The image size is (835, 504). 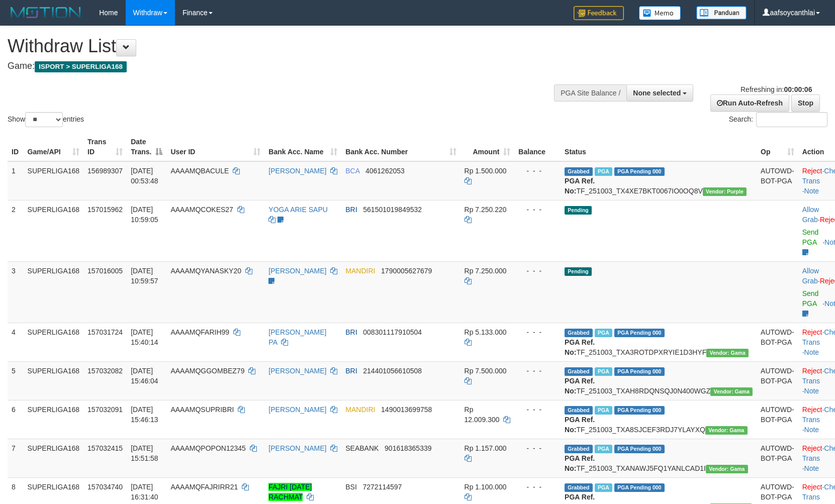 I want to click on td: TF_251003_TXAH8RDQNSQJ0N400WGZ, so click(x=658, y=380).